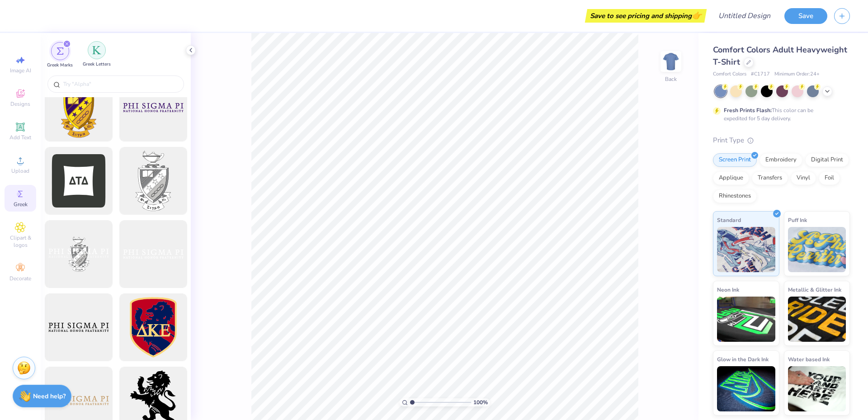  What do you see at coordinates (730, 74) in the screenshot?
I see `span: Comfort Colors` at bounding box center [730, 74].